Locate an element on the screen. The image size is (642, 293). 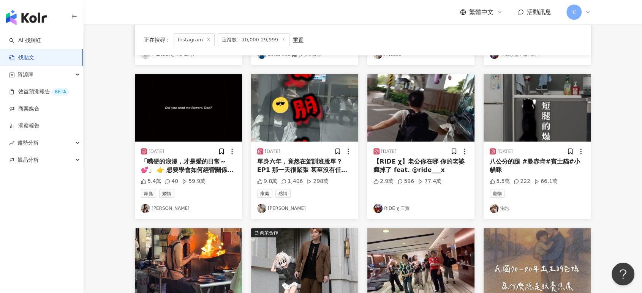
div: 【RIDE χ】老公你在哪 你的老婆瘋掉了 feat. ‪‪@ride___x is located at coordinates (421, 166).